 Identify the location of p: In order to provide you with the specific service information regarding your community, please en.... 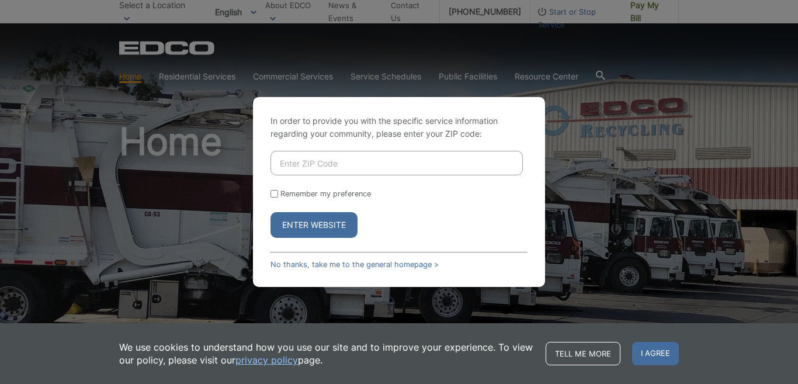
(399, 127).